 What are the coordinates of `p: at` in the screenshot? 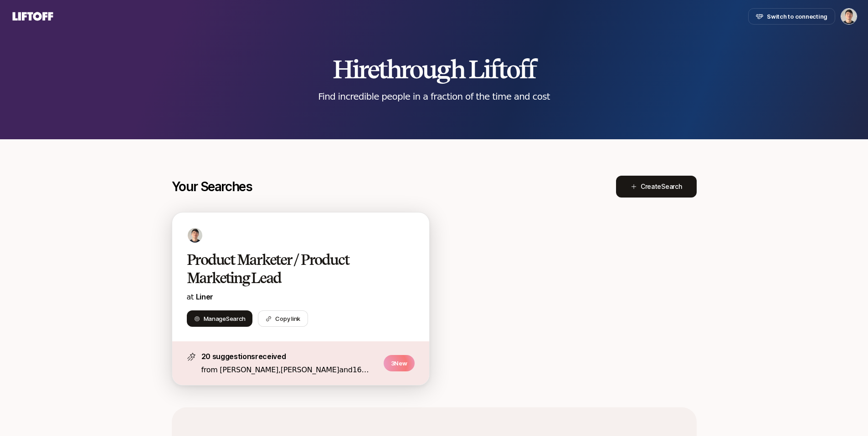 It's located at (301, 297).